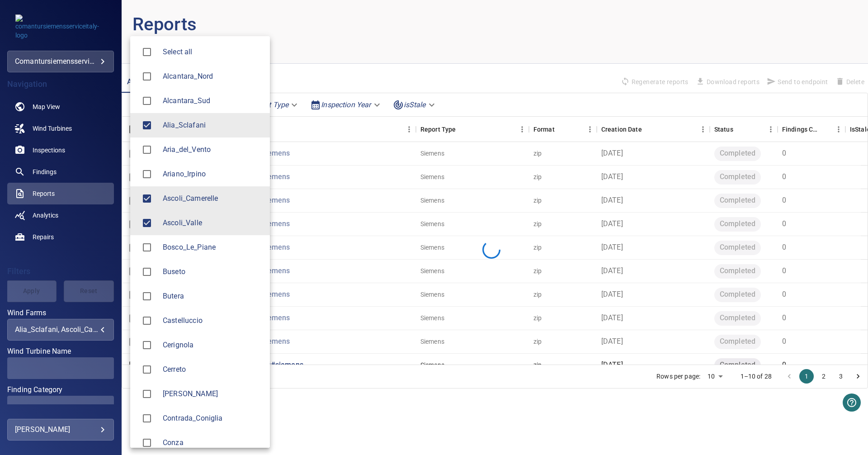 The image size is (868, 455). Describe the element at coordinates (213, 296) in the screenshot. I see `div: Wind Farms Butera` at that location.